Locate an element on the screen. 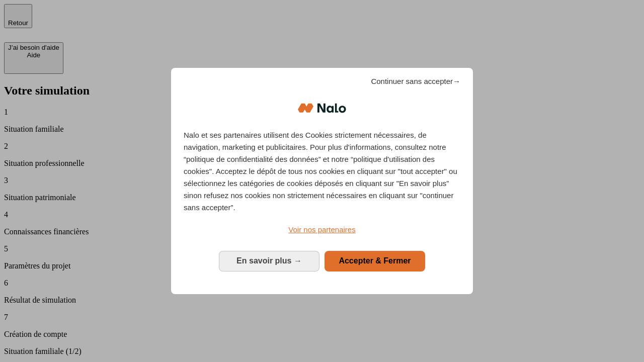 The image size is (644, 362). button: Accepter & Fermer: Accepter notre traitement des données et fermer is located at coordinates (375, 261).